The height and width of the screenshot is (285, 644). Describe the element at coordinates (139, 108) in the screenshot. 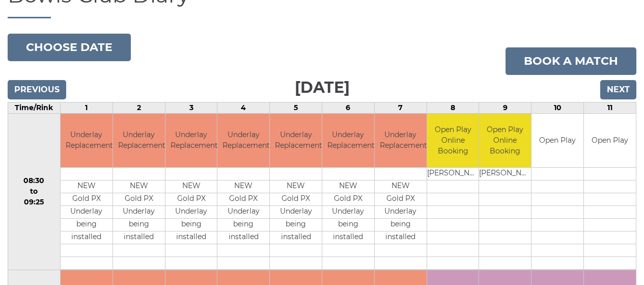

I see `td: 2` at that location.